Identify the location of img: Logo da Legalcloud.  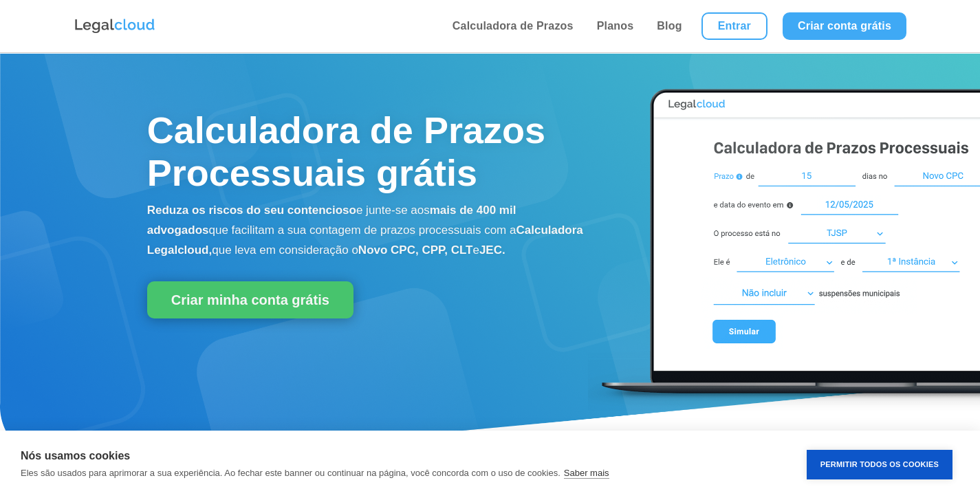
(115, 26).